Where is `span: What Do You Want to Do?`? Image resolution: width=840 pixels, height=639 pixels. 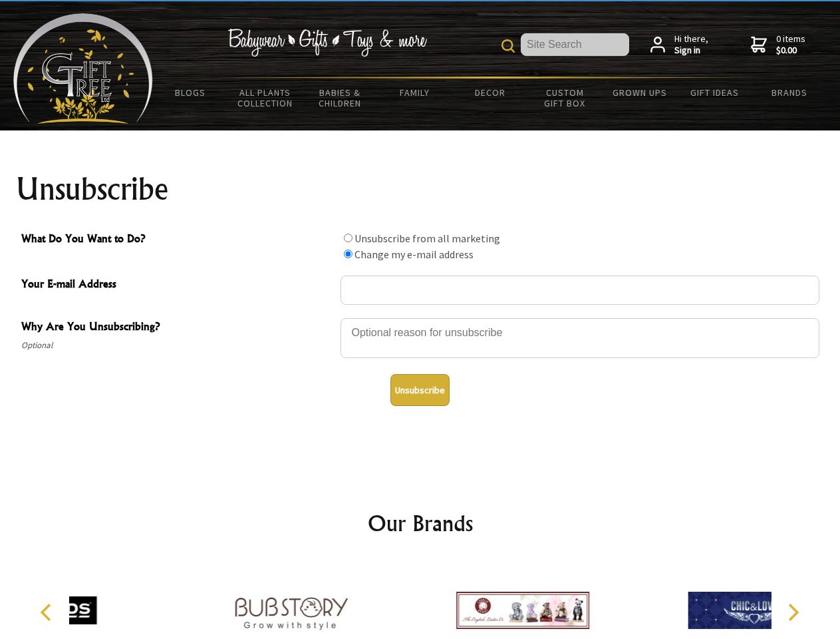
span: What Do You Want to Do? is located at coordinates (178, 239).